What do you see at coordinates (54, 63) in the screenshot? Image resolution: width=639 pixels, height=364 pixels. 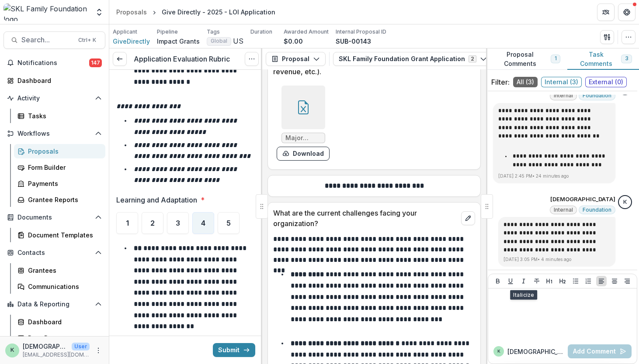 I see `button: Notifications147` at bounding box center [54, 63].